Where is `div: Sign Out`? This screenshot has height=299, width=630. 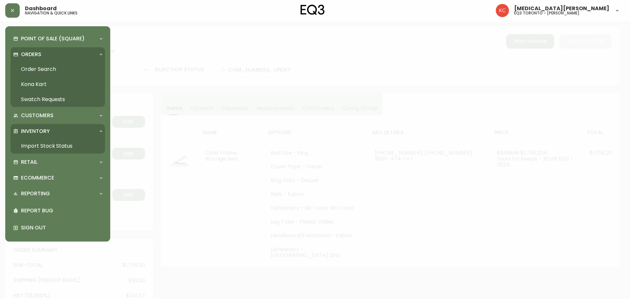 div: Sign Out is located at coordinates (58, 228).